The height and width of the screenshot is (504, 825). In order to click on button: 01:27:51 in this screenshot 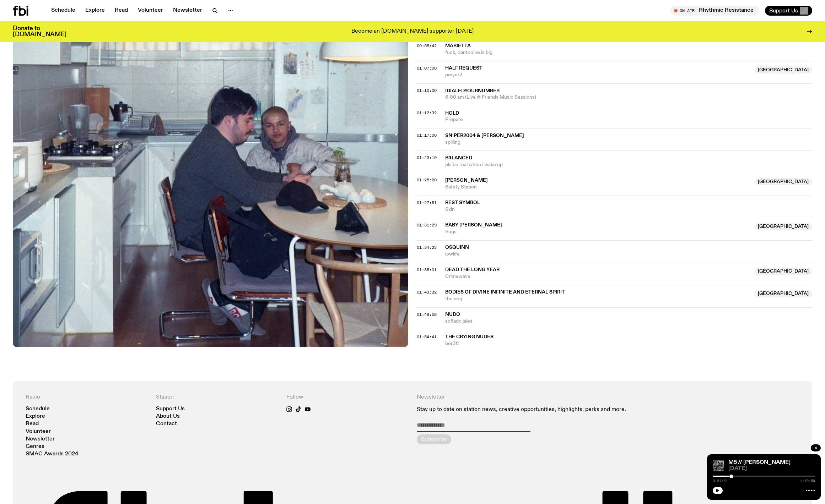, I will do `click(427, 203)`.